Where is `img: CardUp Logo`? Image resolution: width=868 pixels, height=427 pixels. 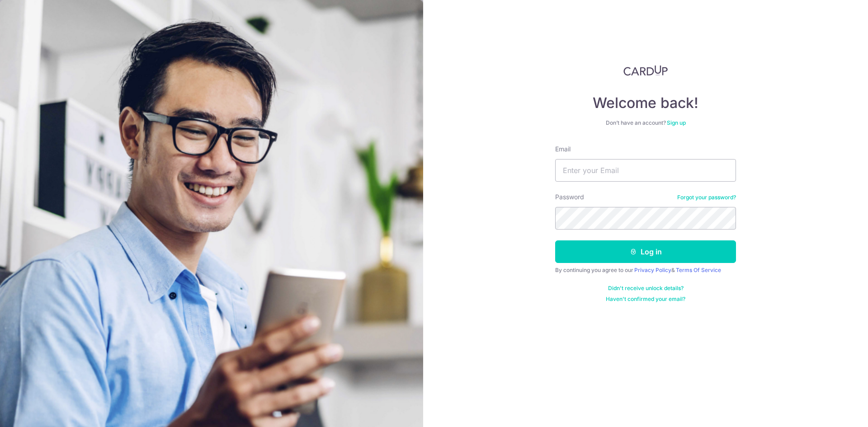 img: CardUp Logo is located at coordinates (646, 70).